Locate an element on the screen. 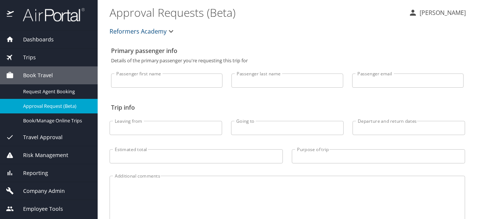  img: airportal-logo.png is located at coordinates (50, 15).